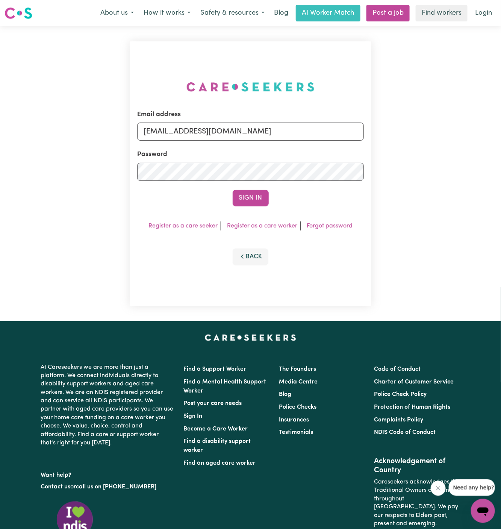  What do you see at coordinates (193, 416) in the screenshot?
I see `a: Sign In` at bounding box center [193, 416].